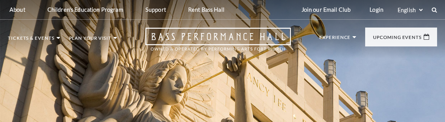 The width and height of the screenshot is (445, 122). Describe the element at coordinates (17, 9) in the screenshot. I see `p: About` at that location.